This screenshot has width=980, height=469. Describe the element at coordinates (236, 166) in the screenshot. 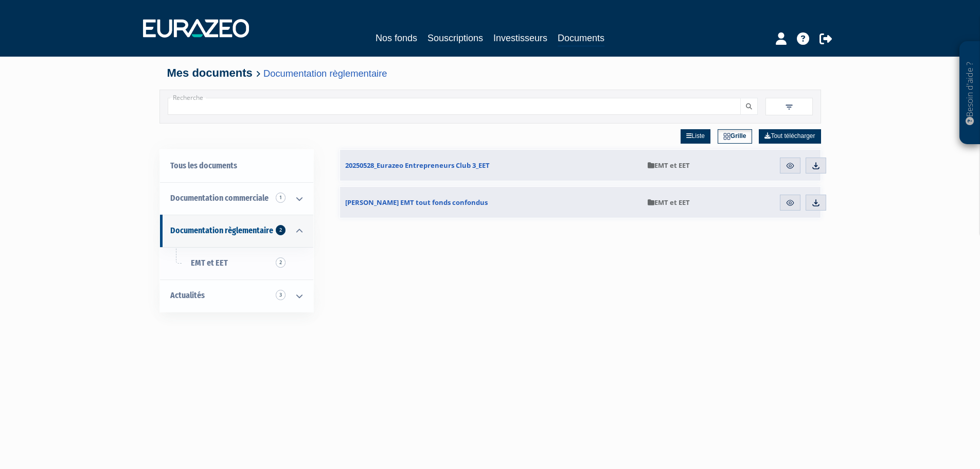

I see `a: Tous les documents` at that location.